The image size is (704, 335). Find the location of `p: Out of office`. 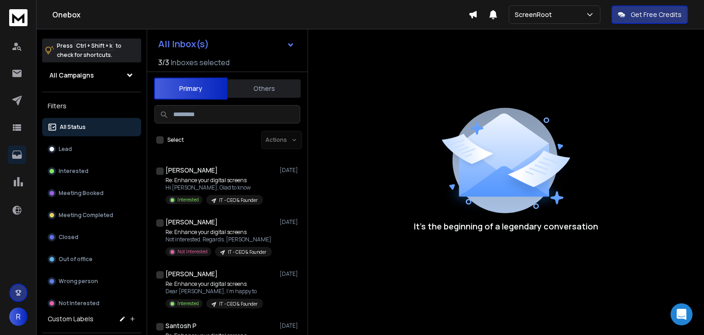

p: Out of office is located at coordinates (76, 259).